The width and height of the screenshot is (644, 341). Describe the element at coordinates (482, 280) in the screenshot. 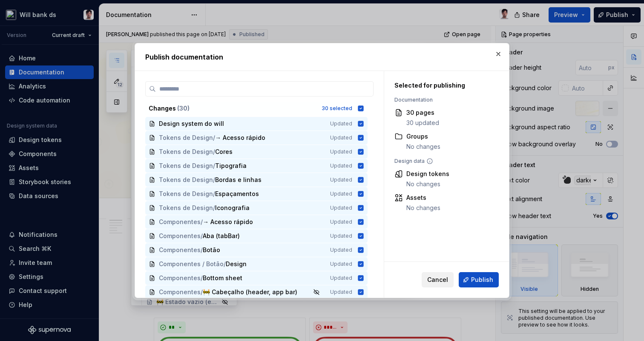

I see `span: Publish` at that location.